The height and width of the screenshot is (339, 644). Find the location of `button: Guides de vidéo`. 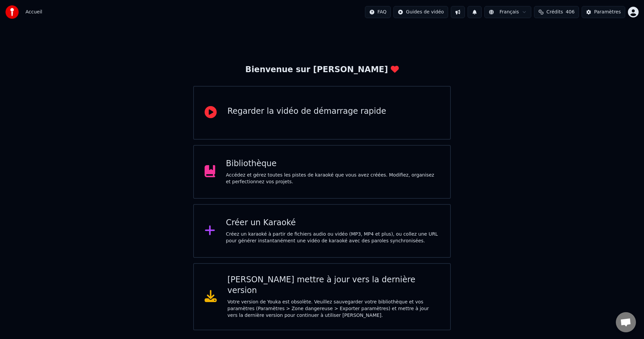

button: Guides de vidéo is located at coordinates (420, 12).